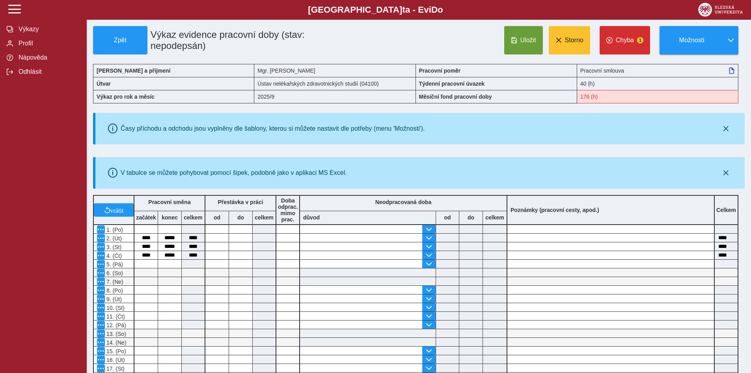 Image resolution: width=751 pixels, height=373 pixels. What do you see at coordinates (335, 97) in the screenshot?
I see `div: 2025/9` at bounding box center [335, 97].